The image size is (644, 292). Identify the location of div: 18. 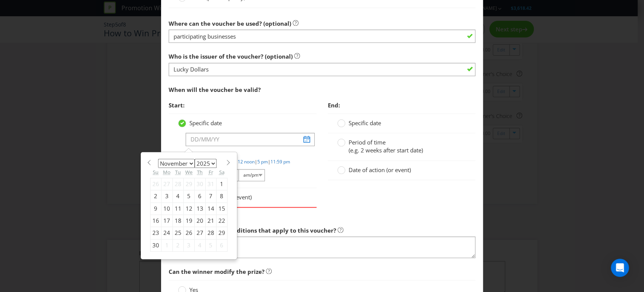
(178, 221).